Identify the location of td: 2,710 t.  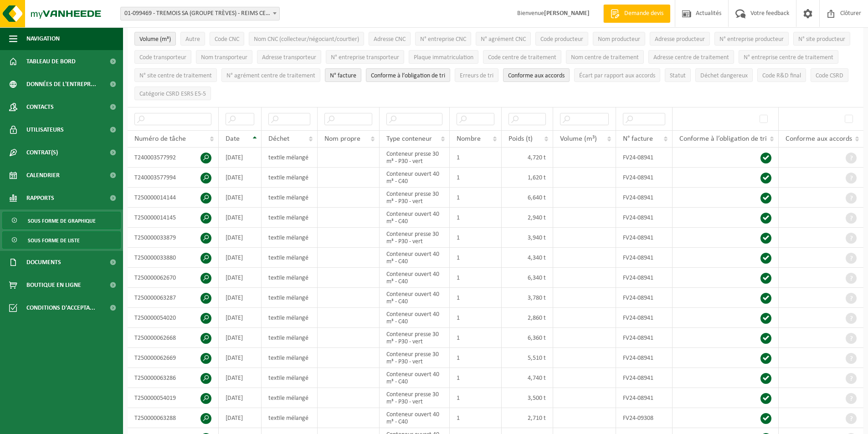
(528, 418).